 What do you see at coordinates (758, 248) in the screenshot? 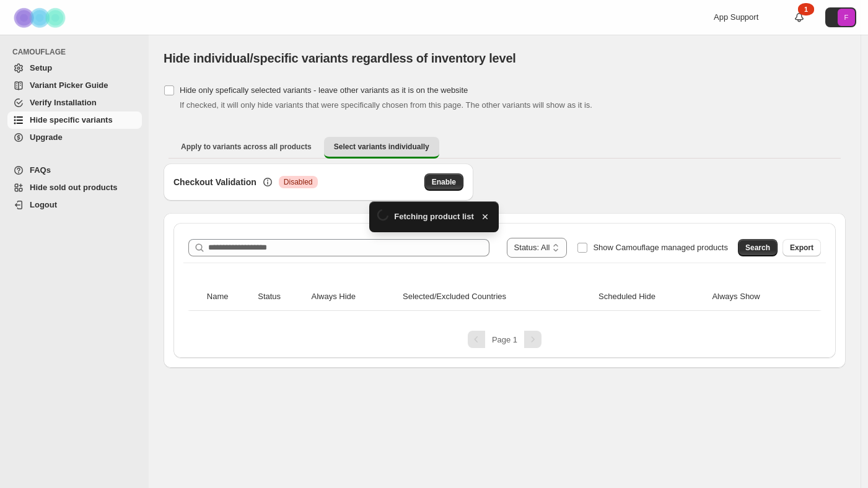
I see `button: Search` at bounding box center [758, 248].